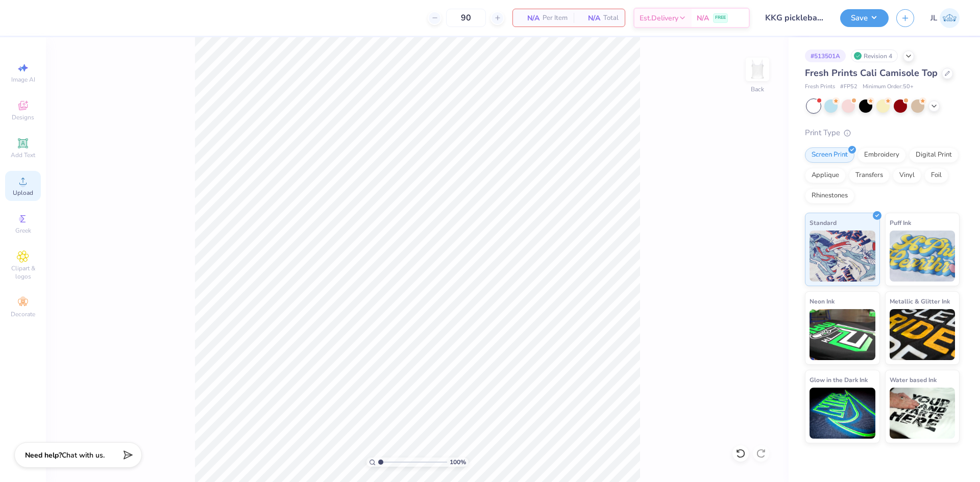  Describe the element at coordinates (23, 193) in the screenshot. I see `span: Upload` at that location.